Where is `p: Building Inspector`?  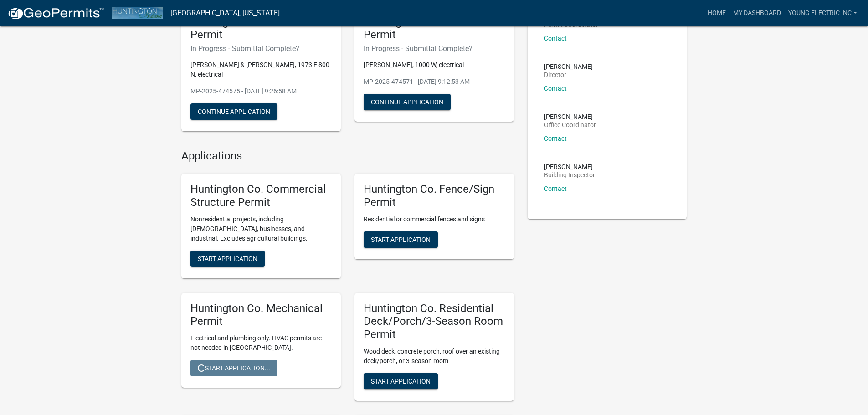 p: Building Inspector is located at coordinates (570, 175).